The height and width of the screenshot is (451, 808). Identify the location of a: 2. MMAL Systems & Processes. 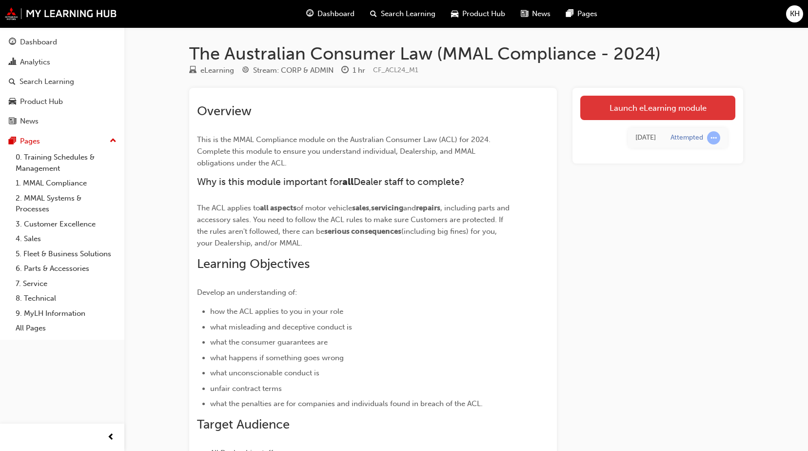
(66, 203).